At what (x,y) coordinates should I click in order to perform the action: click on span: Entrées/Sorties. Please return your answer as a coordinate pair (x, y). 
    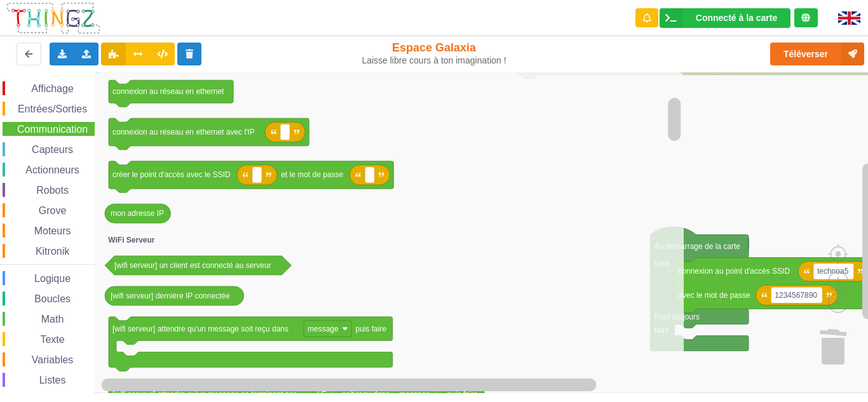
    Looking at the image, I should click on (52, 108).